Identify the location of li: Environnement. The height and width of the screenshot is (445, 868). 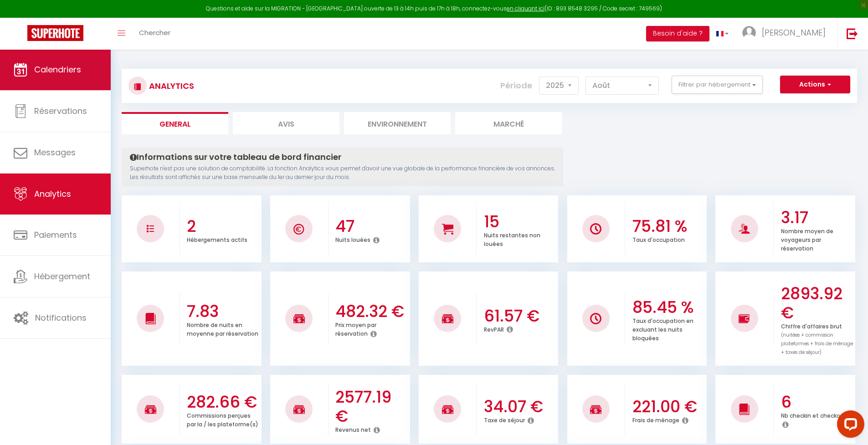
(397, 123).